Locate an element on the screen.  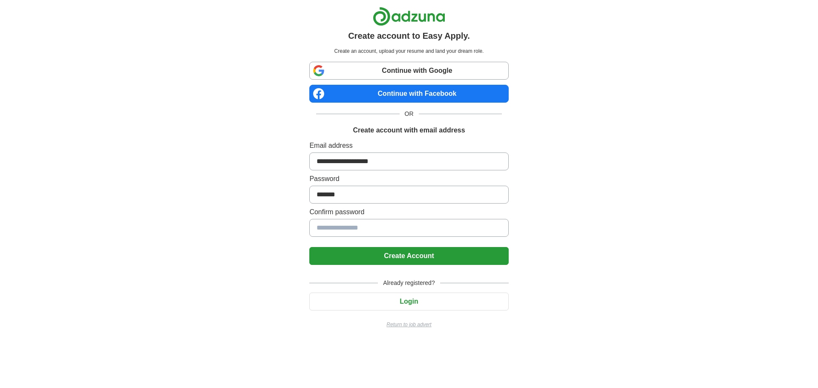
label: Email address is located at coordinates (409, 146).